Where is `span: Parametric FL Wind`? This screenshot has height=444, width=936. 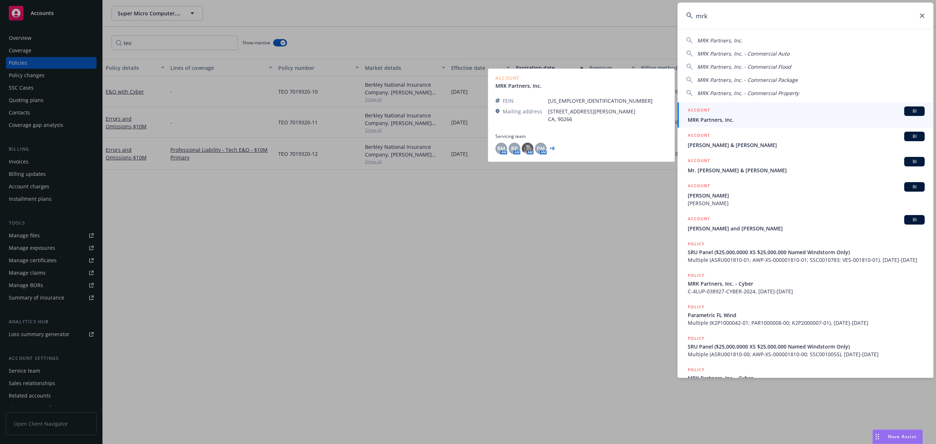
span: Parametric FL Wind is located at coordinates (806, 315).